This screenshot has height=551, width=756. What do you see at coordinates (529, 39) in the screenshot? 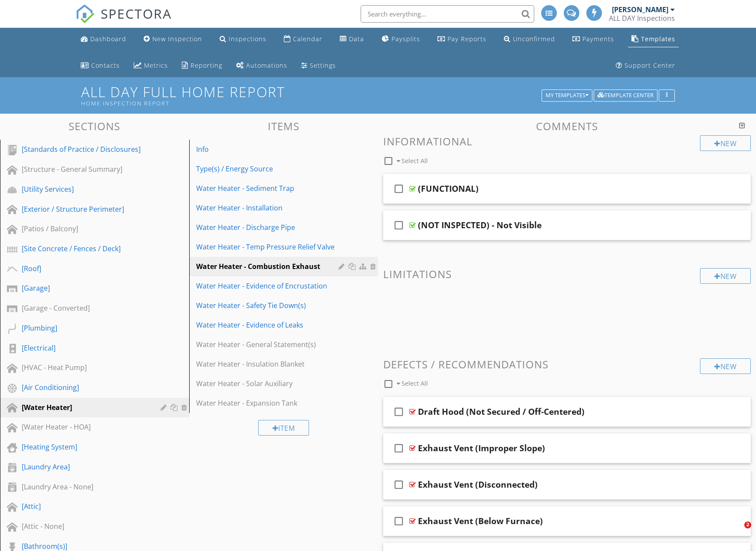
I see `a: Unconfirmed` at bounding box center [529, 39].